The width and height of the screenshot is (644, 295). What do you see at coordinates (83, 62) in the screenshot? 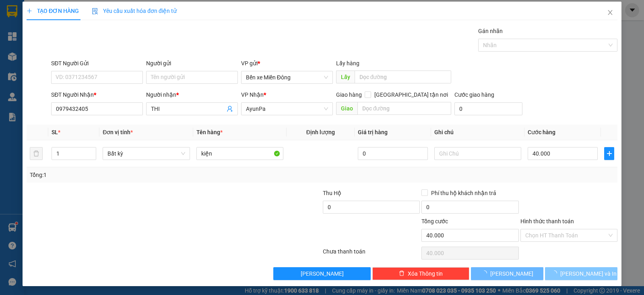
I see `span: kien` at bounding box center [83, 62].